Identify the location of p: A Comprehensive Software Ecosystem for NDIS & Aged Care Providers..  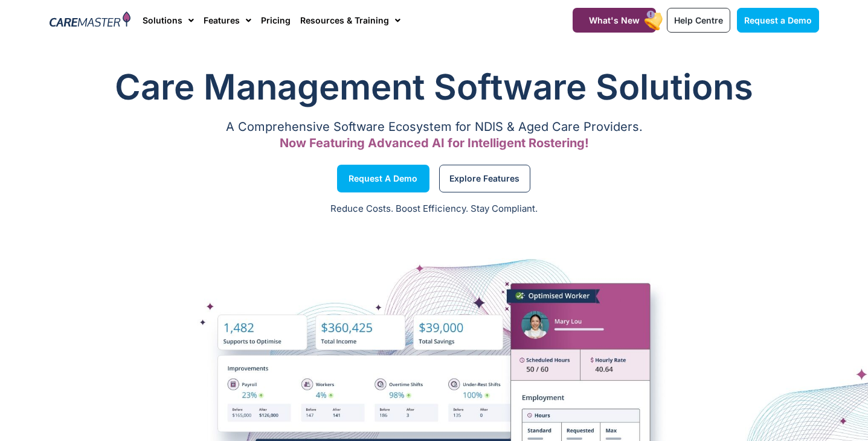
(434, 127).